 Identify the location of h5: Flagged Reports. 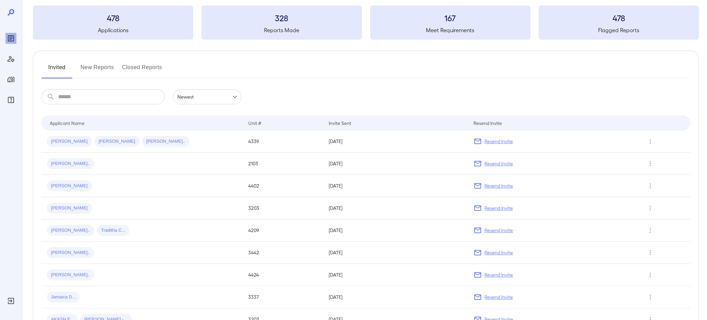
(619, 30).